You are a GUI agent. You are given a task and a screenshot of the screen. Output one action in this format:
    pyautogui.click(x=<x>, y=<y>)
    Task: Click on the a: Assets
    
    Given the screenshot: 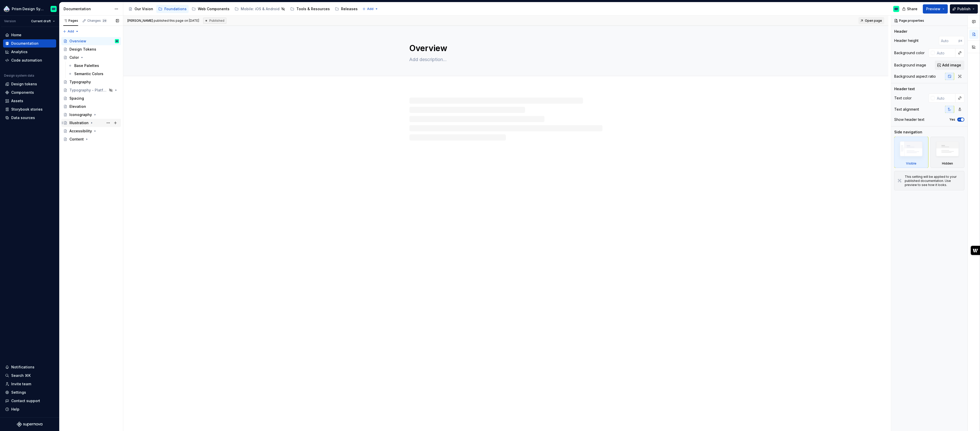 What is the action you would take?
    pyautogui.click(x=30, y=101)
    